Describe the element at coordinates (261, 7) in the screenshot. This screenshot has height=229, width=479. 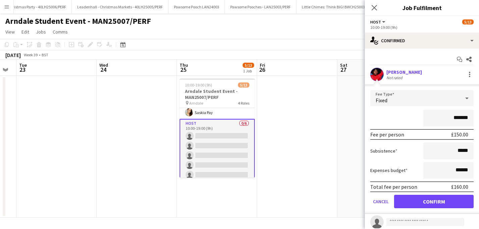
I see `button: Pawsome Pooches - LAN25003/PERF` at that location.